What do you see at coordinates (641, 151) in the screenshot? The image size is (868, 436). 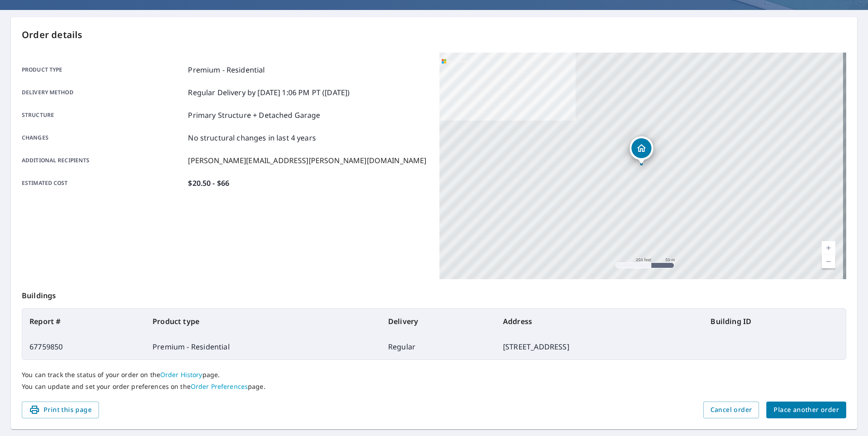 I see `div: Dropped pin, building 1, Residential property, 1828 Mount Royal Dr NE Atlanta, GA 30329` at bounding box center [641, 151].